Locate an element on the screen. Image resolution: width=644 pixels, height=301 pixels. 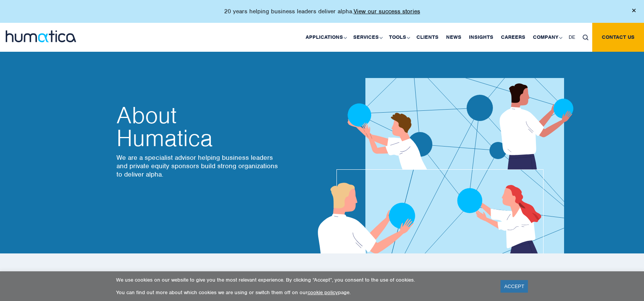
img: search_icon is located at coordinates (585, 37).